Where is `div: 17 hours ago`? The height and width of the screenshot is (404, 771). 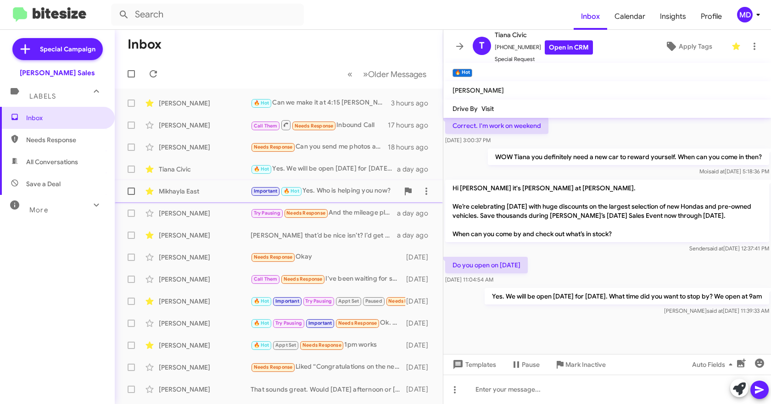 div: 17 hours ago is located at coordinates (412, 125).